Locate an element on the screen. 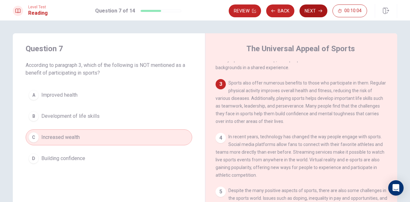 The height and width of the screenshot is (202, 410). span: Improved health is located at coordinates (59, 95).